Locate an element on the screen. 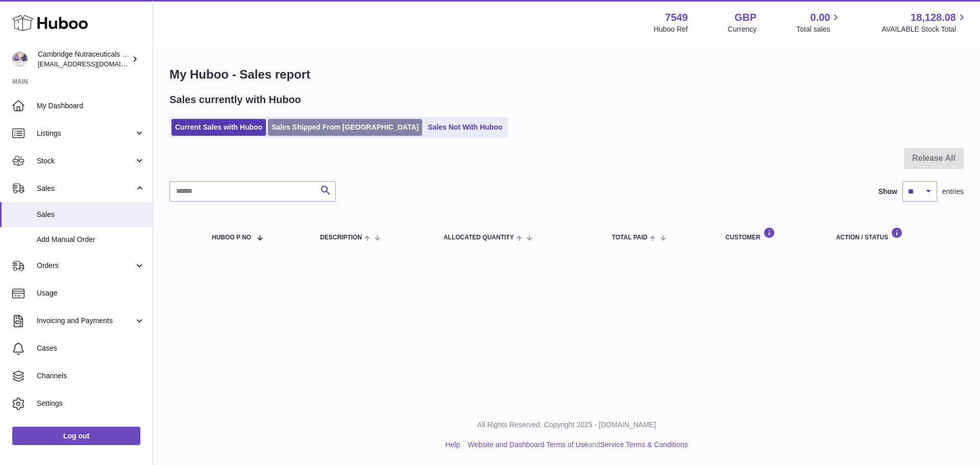 This screenshot has width=980, height=465. span: Stock is located at coordinates (85, 161).